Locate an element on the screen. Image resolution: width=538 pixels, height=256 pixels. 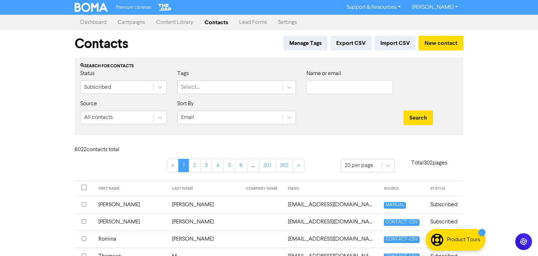
button: New contact is located at coordinates (441, 43).